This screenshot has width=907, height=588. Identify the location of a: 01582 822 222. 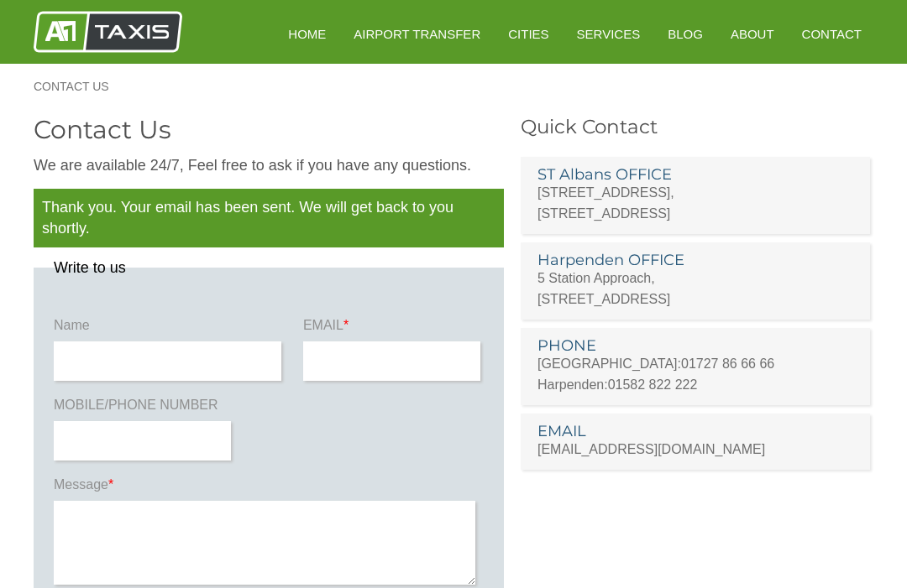
(652, 385).